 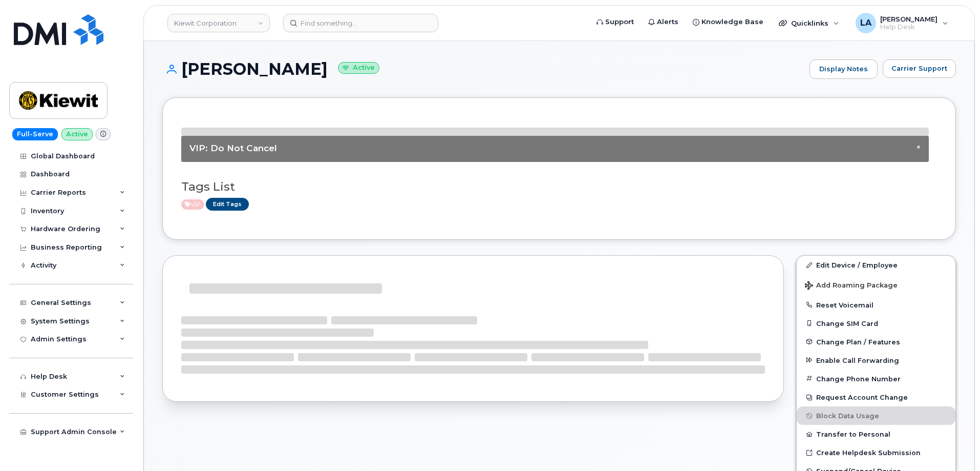 What do you see at coordinates (919, 69) in the screenshot?
I see `button: Carrier Support` at bounding box center [919, 69].